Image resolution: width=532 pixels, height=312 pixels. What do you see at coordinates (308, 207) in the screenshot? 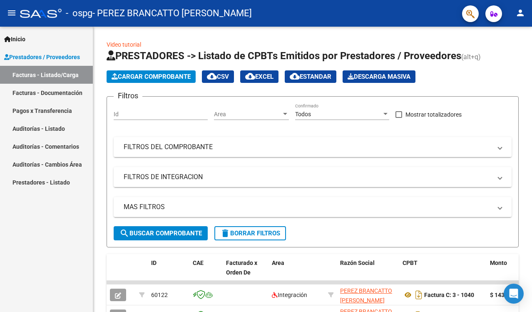
I see `mat-panel-title: MAS FILTROS` at bounding box center [308, 207].